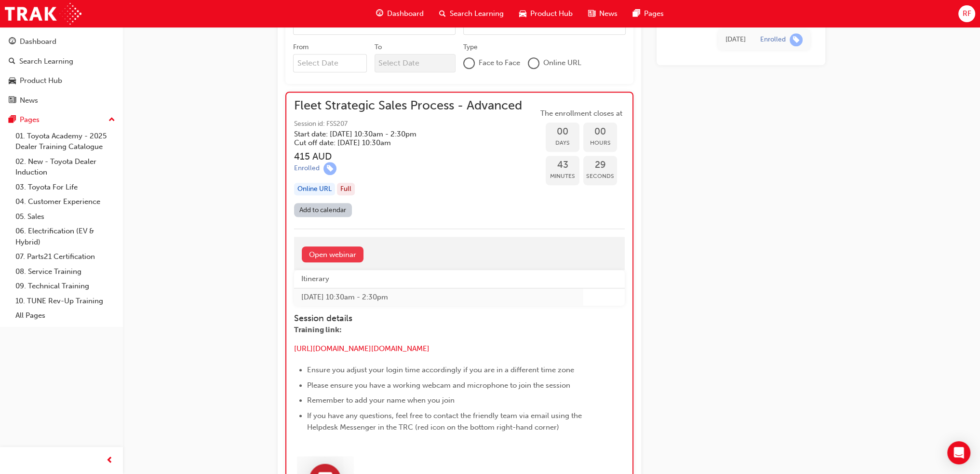  What do you see at coordinates (472, 14) in the screenshot?
I see `a: search-iconSearch Learning` at bounding box center [472, 14].